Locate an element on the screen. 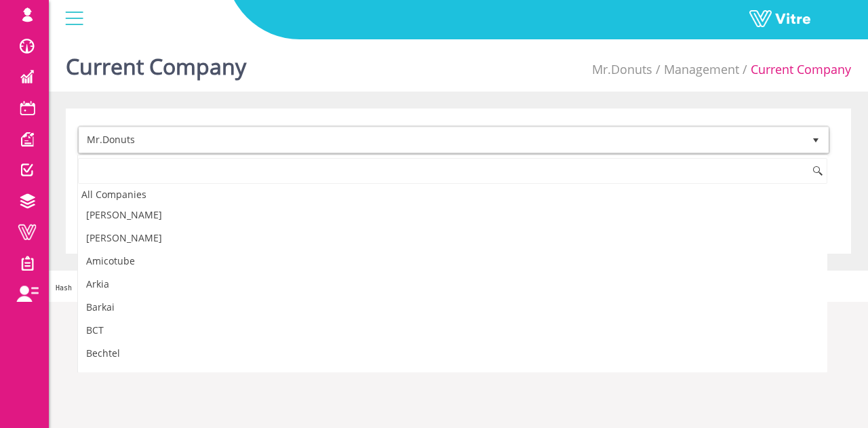  h1: Current Company is located at coordinates (156, 63).